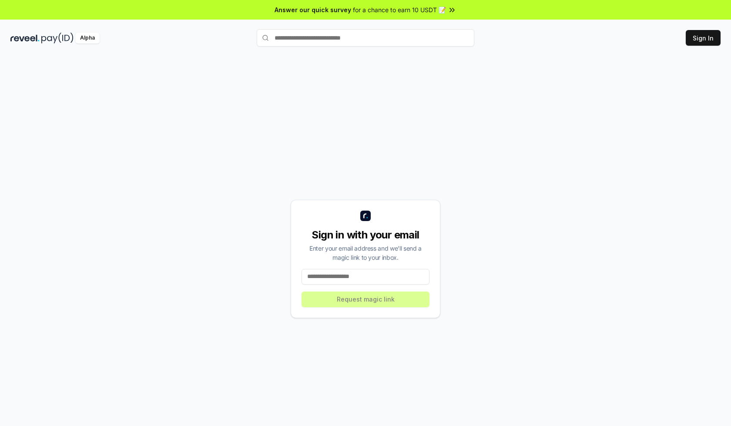  I want to click on div: Enter your email address and we’ll send a magic link to your inbox., so click(365, 253).